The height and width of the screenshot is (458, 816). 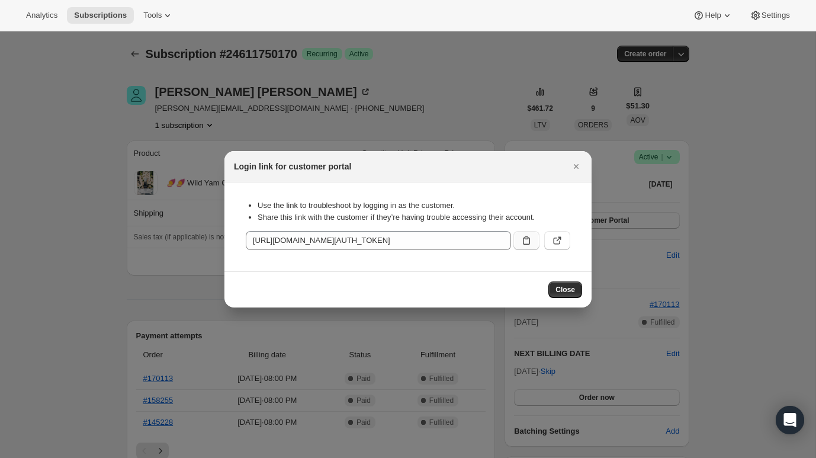 I want to click on button: Subscriptions, so click(x=100, y=15).